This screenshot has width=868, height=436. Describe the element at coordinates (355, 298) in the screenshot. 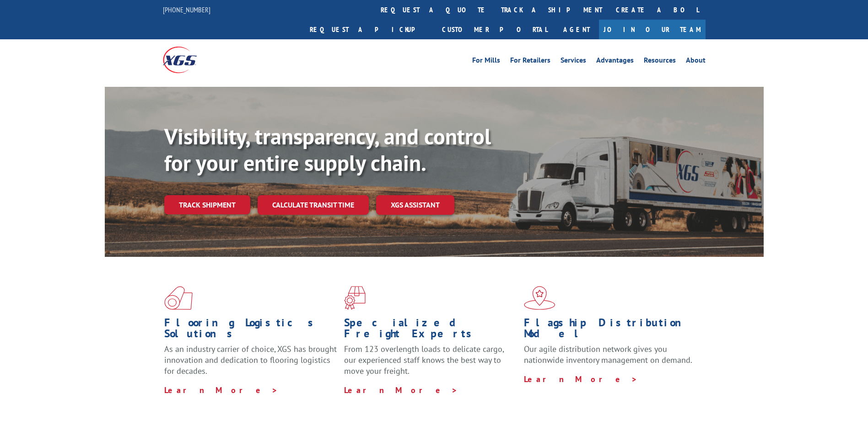

I see `img: xgs-icon-focused-on-flooring-red` at that location.